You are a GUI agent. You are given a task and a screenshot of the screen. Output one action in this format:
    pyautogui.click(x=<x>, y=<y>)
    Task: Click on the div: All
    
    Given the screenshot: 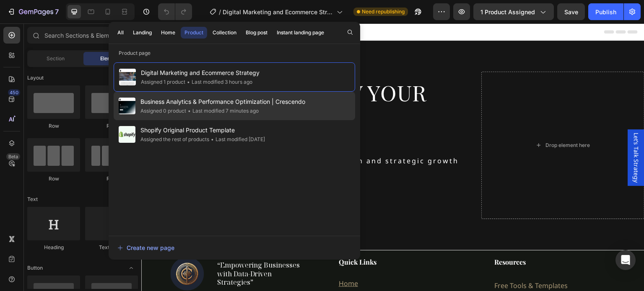 What is the action you would take?
    pyautogui.click(x=120, y=33)
    